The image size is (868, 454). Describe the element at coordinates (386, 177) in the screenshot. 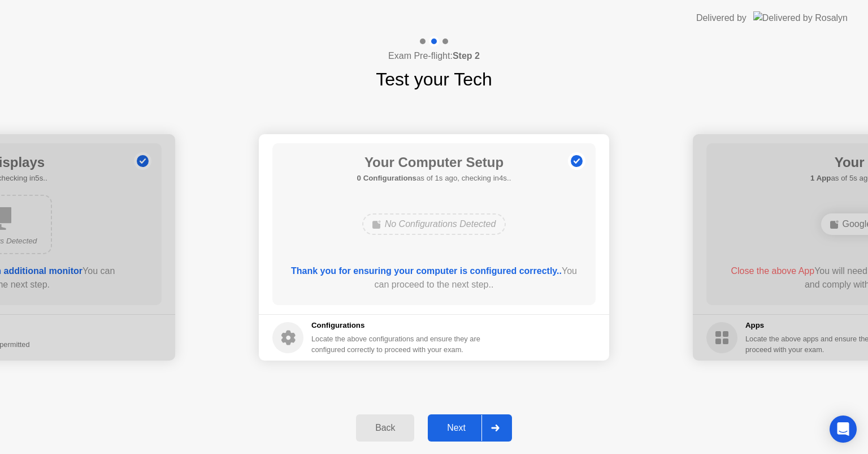

I see `b: 0 Configurations` at that location.